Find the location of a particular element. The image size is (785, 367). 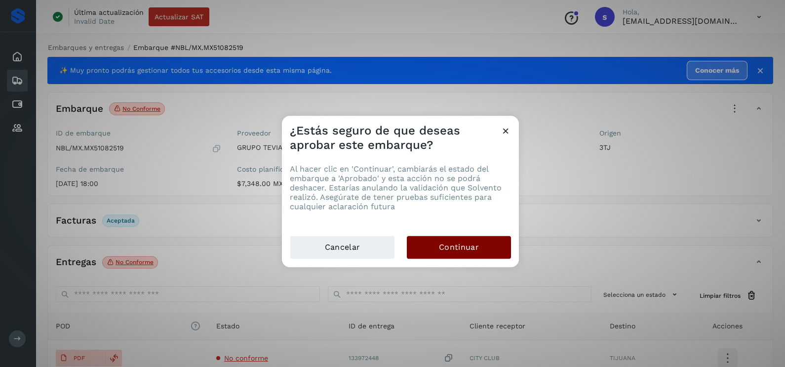

button: Cancelar is located at coordinates (342, 247).